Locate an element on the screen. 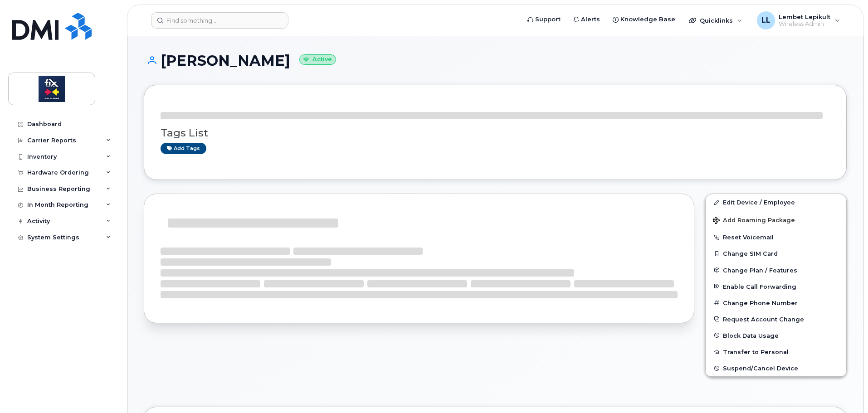 The width and height of the screenshot is (868, 413). button: Enable Call Forwarding is located at coordinates (776, 287).